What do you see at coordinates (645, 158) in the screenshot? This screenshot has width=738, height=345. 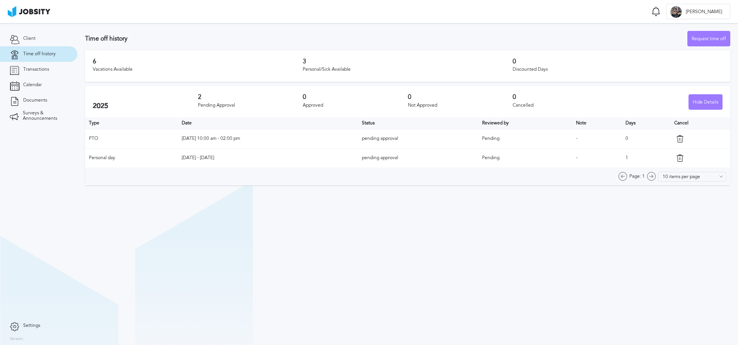 I see `td: 1` at bounding box center [645, 158].